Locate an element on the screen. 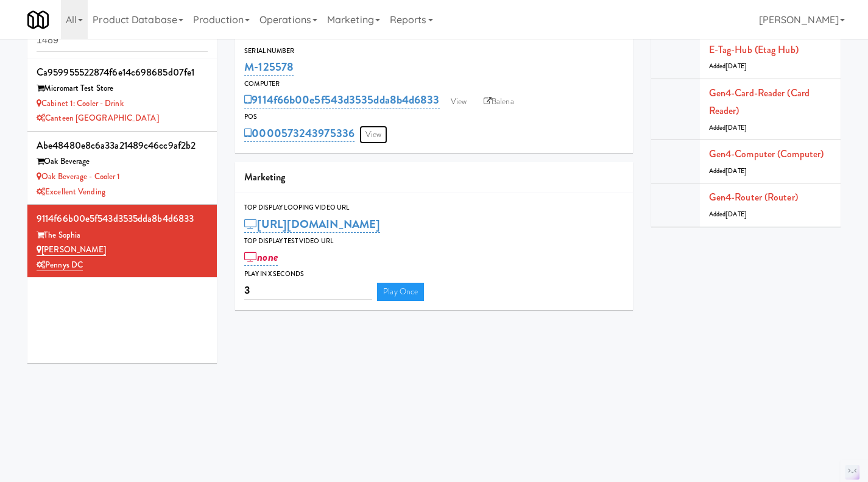 This screenshot has width=868, height=482. a: Gen4-card-reader (Card Reader) is located at coordinates (759, 102).